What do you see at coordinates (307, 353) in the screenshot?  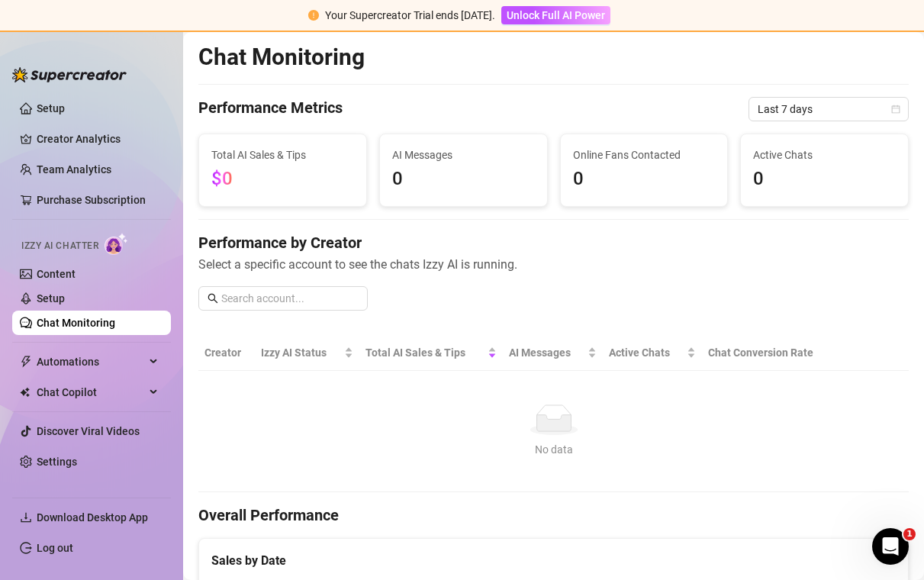 I see `th: Izzy AI Status` at bounding box center [307, 353].